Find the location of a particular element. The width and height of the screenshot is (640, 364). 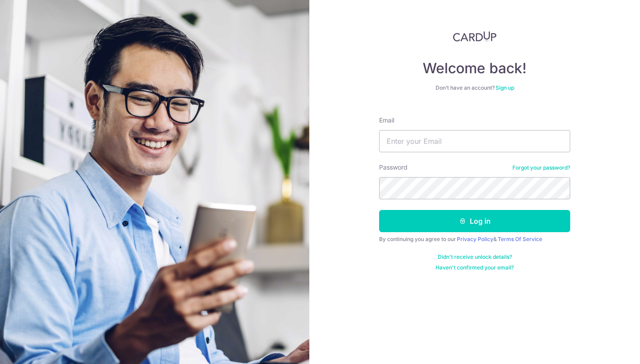

a: Privacy Policy is located at coordinates (475, 239).